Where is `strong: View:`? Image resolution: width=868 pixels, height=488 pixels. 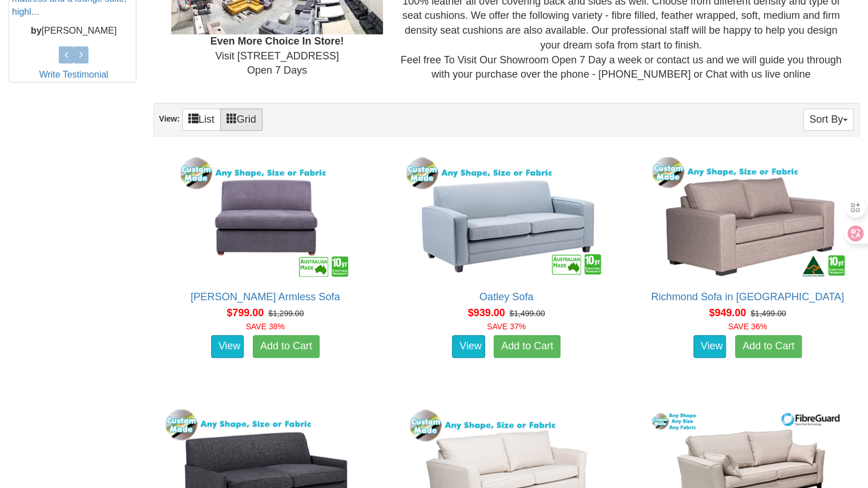
strong: View: is located at coordinates (170, 119).